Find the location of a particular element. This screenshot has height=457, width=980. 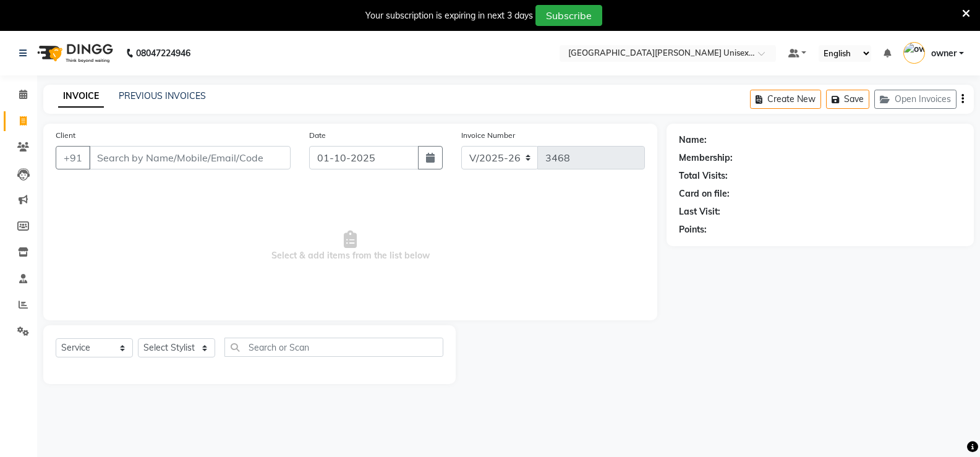

div: Points: is located at coordinates (693, 230).